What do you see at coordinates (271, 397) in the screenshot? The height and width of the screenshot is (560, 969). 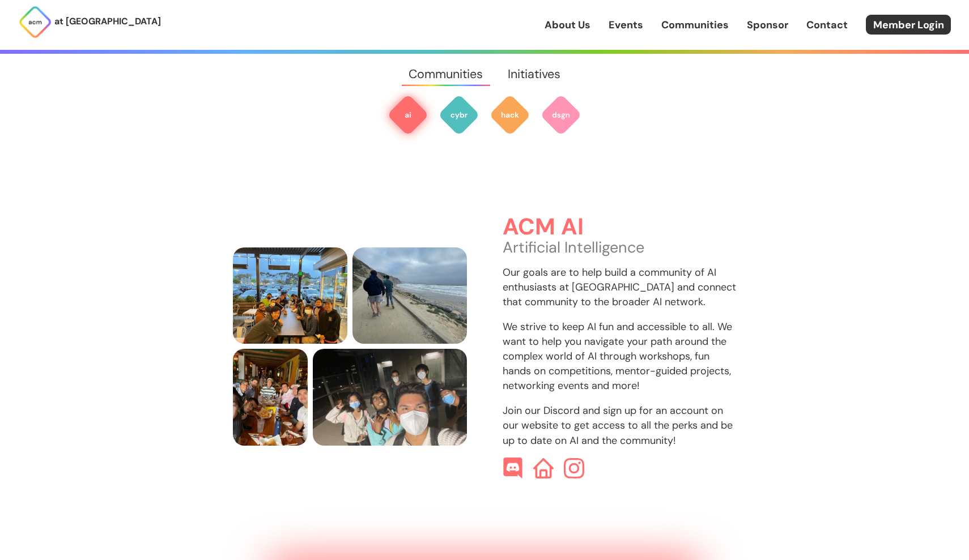 I see `img: a bunch of people sitting and smiling at a table` at bounding box center [271, 397].